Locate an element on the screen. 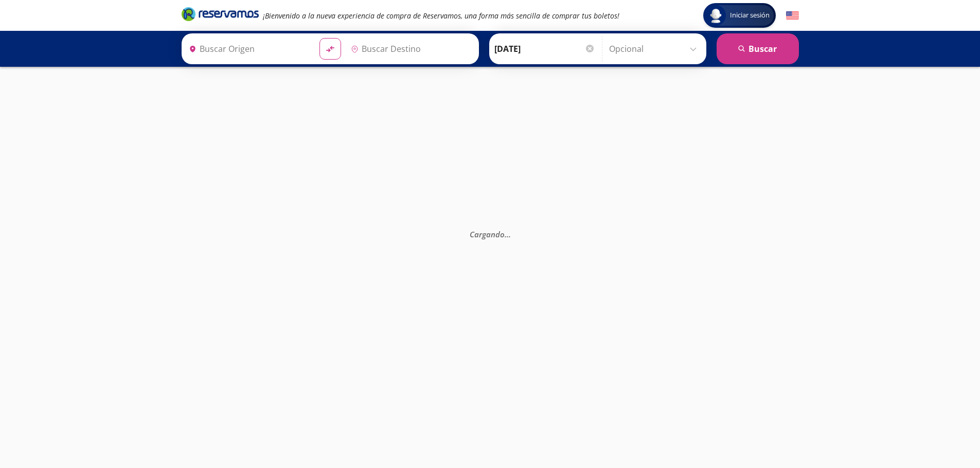 Image resolution: width=980 pixels, height=468 pixels. span: Iniciar sesión is located at coordinates (750, 16).